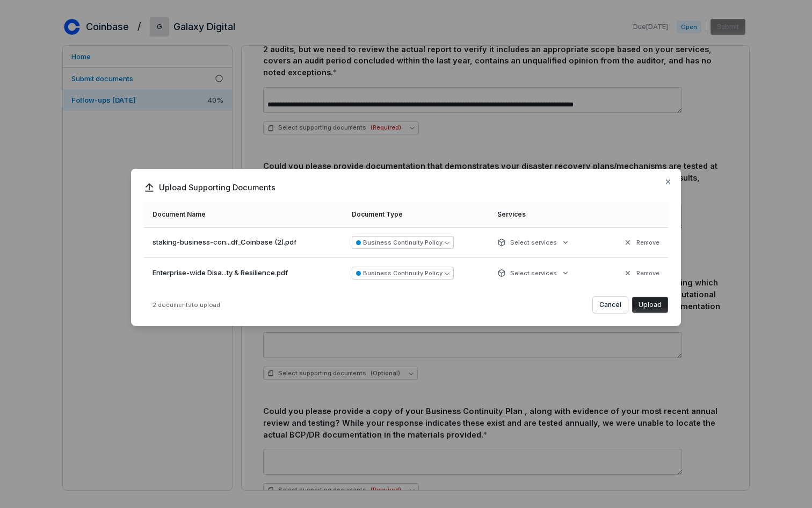  What do you see at coordinates (650, 305) in the screenshot?
I see `button: Upload` at bounding box center [650, 305].